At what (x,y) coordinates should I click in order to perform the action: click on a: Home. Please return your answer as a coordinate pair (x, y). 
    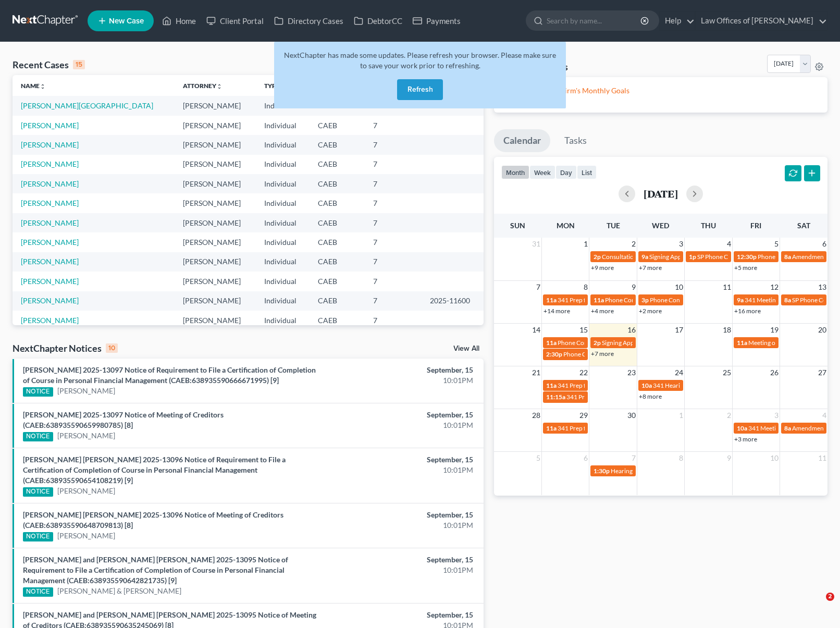
    Looking at the image, I should click on (179, 21).